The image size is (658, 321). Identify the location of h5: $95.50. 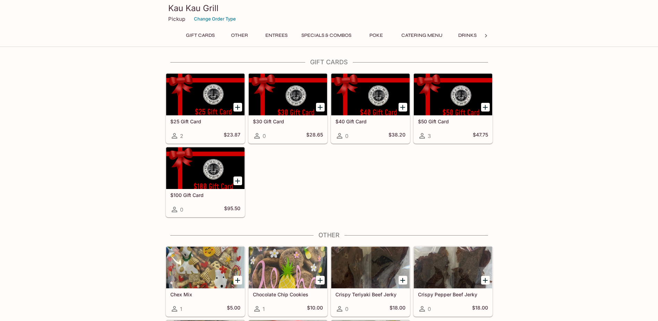
(232, 209).